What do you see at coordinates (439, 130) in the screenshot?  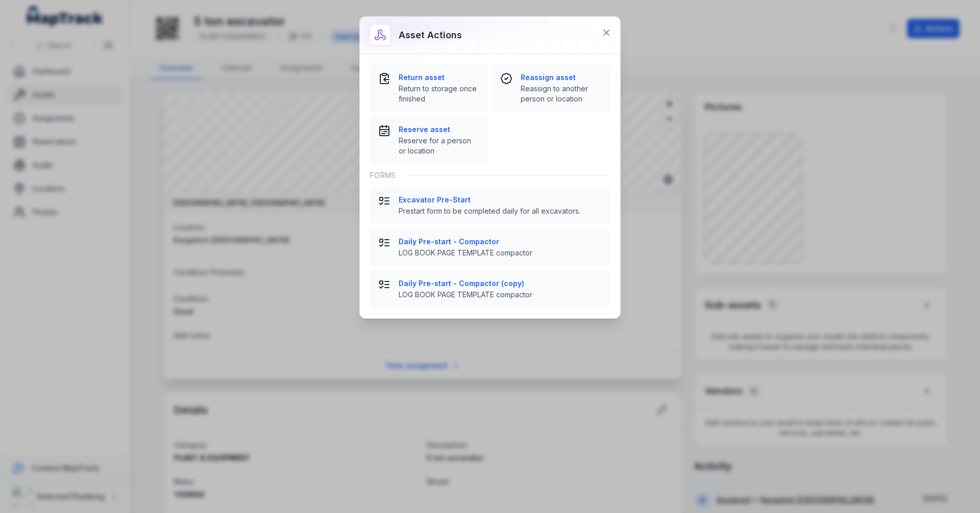 I see `strong: Reserve asset` at bounding box center [439, 130].